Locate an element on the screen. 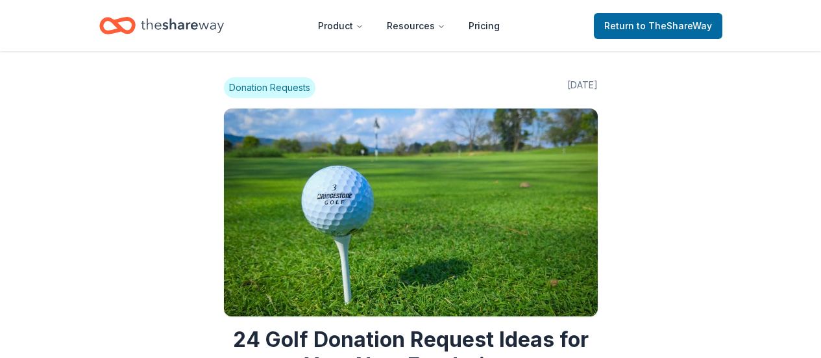 The image size is (821, 358). img: Image for 24 Golf Donation Request Ideas for Your Next Fundraiser is located at coordinates (411, 212).